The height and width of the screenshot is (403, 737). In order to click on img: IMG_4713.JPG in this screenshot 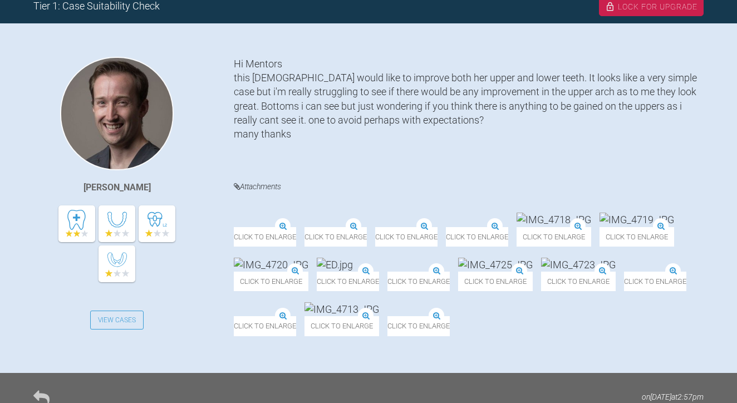, I will do `click(342, 309)`.